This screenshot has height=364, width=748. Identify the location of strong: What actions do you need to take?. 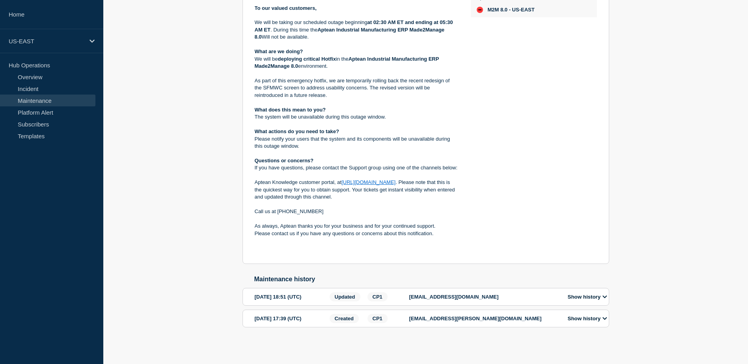
(297, 131).